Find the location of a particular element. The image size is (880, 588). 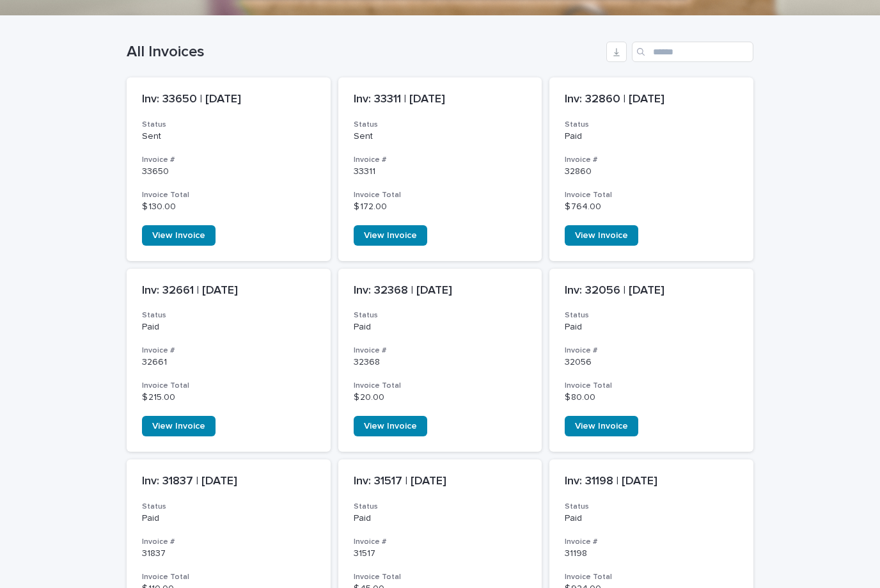

p: 32661 is located at coordinates (228, 362).